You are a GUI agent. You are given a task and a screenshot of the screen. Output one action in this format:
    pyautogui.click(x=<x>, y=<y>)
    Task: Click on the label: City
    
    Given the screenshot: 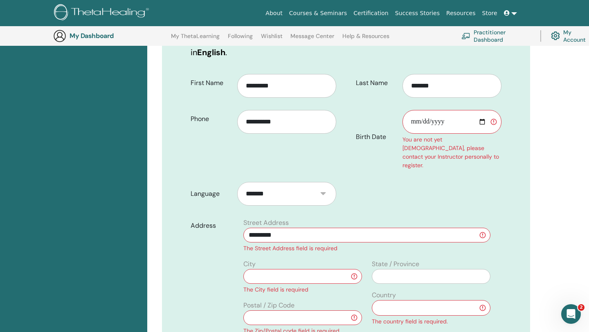 What is the action you would take?
    pyautogui.click(x=249, y=264)
    